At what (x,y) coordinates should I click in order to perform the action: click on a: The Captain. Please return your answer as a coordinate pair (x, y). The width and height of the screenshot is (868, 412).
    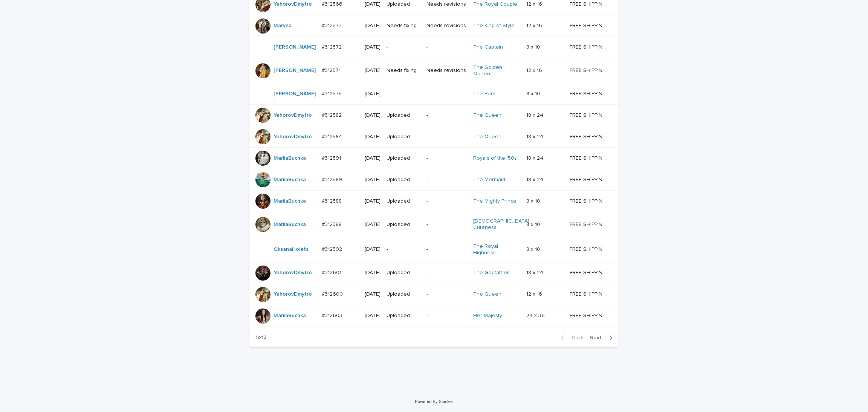
    Looking at the image, I should click on (488, 47).